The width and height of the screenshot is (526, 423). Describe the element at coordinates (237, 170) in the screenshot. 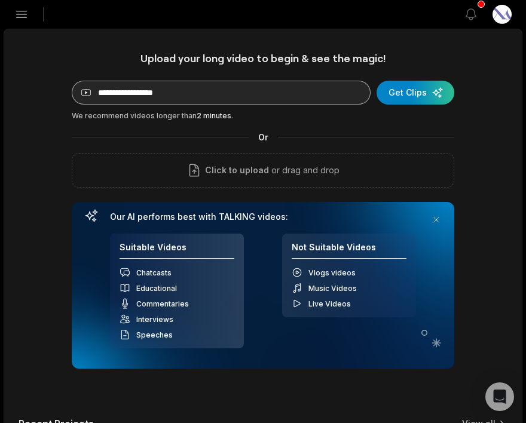

I see `span: Click to upload` at that location.